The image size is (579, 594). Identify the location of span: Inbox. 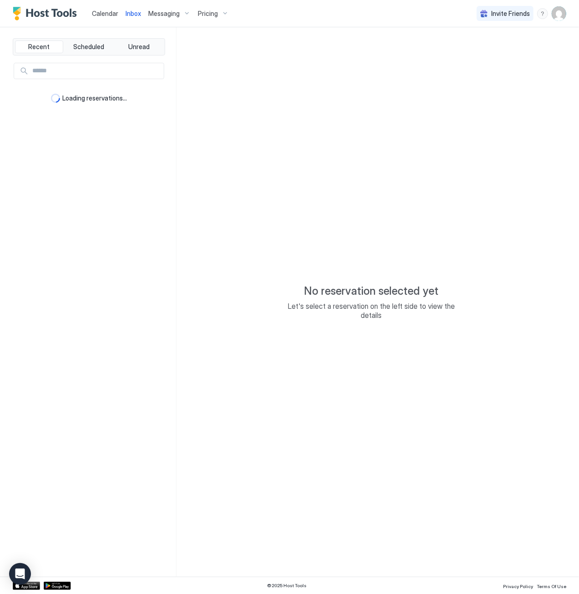
(133, 13).